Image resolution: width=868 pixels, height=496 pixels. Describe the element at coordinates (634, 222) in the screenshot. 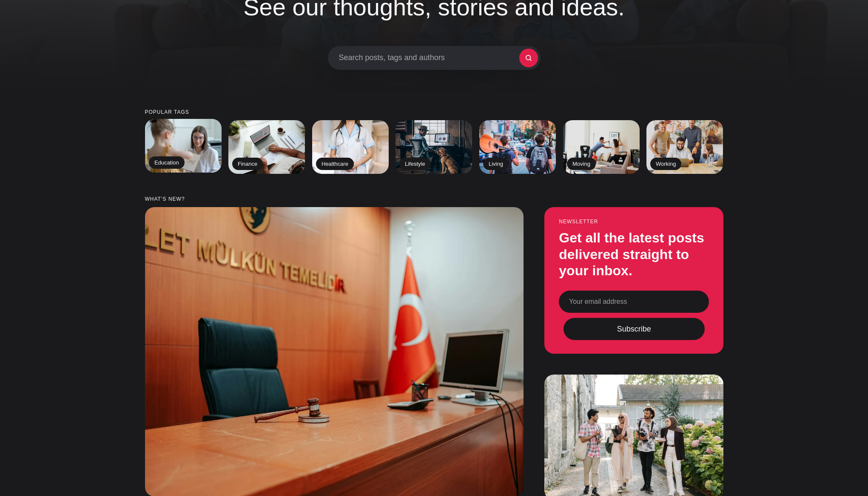

I see `small: Newsletter` at that location.